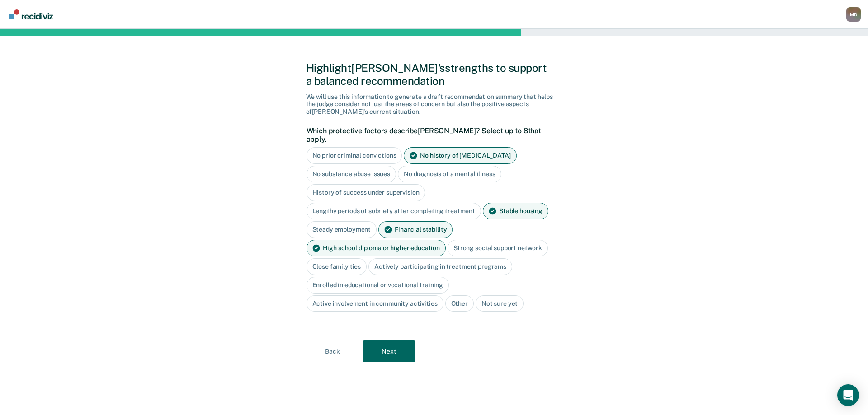  What do you see at coordinates (441, 267) in the screenshot?
I see `div: Actively participating in treatment programs` at bounding box center [441, 267].